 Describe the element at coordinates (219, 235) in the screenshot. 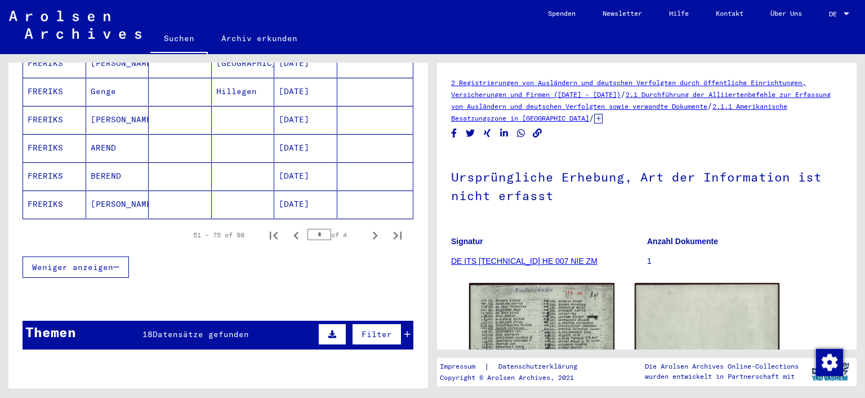

I see `div: 51 – 75 of 98` at that location.